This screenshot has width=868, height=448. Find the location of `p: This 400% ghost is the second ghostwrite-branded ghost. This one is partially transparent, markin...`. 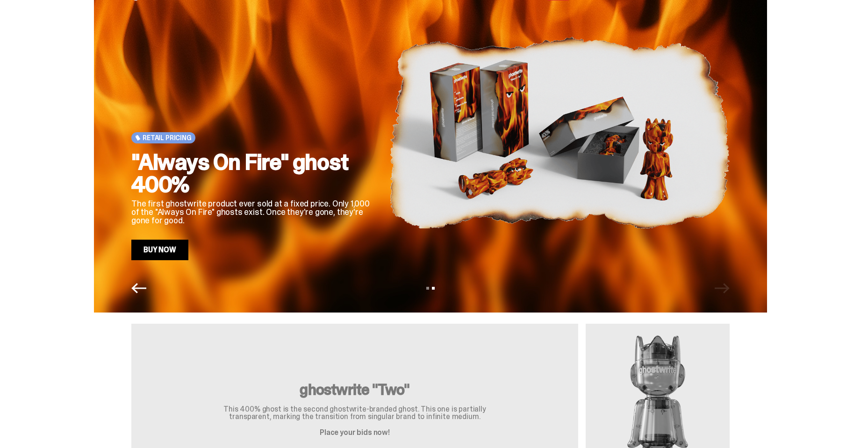

p: This 400% ghost is the second ghostwrite-branded ghost. This one is partially transparent, markin... is located at coordinates (355, 413).